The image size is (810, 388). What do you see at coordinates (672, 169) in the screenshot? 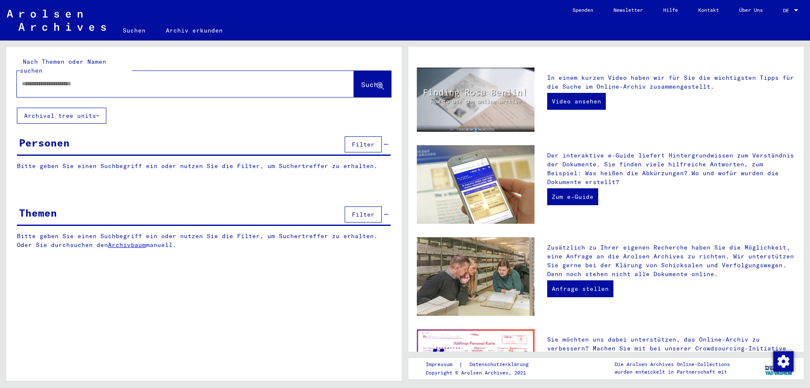
I see `p: Der interaktive e-Guide liefert Hintergrundwissen zum Verständnis der Dokumente. Sie finden viele...` at bounding box center [672, 169].